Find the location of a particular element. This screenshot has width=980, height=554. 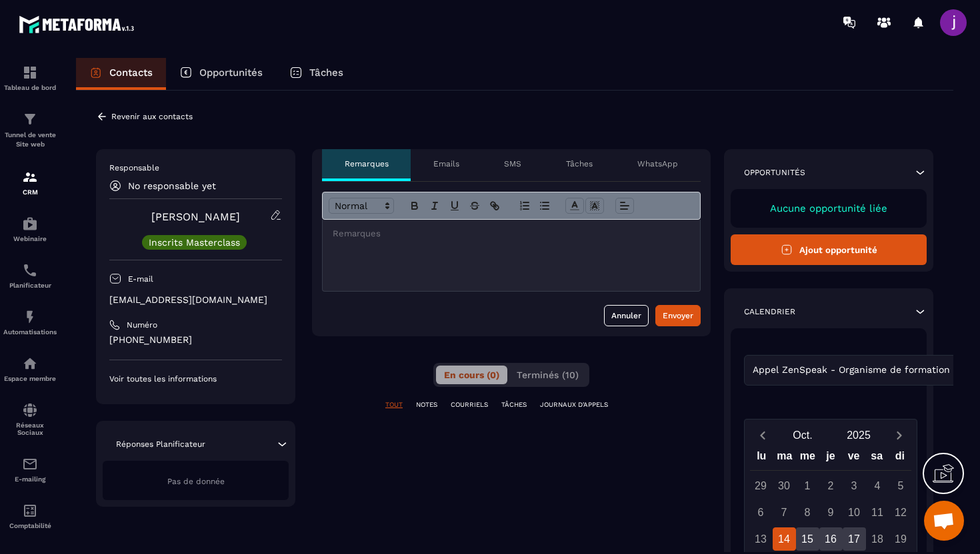

p: E-mailing is located at coordinates (30, 479).